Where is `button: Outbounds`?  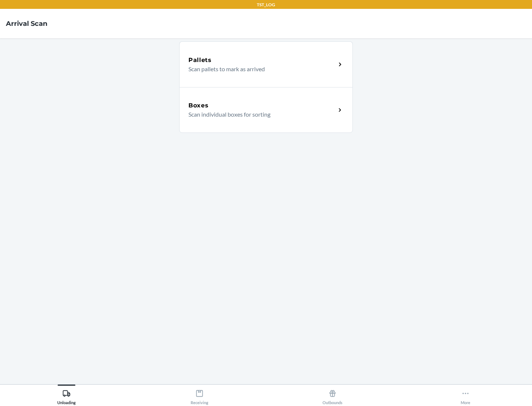 button: Outbounds is located at coordinates (333, 395).